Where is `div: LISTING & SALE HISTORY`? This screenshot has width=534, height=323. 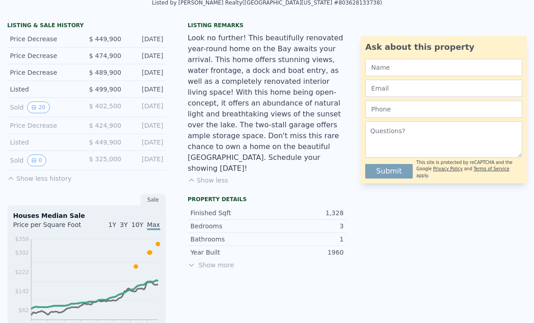
div: LISTING & SALE HISTORY is located at coordinates (86, 26).